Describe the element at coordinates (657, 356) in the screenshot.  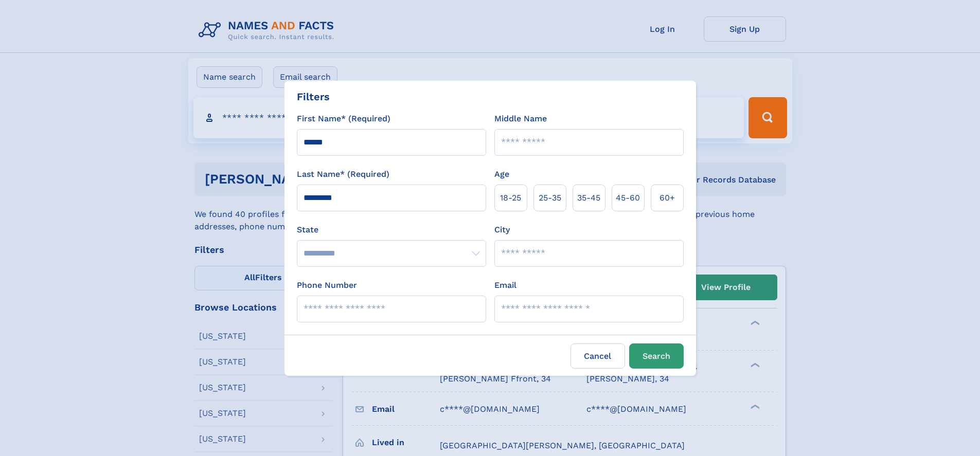
I see `button: Search` at that location.